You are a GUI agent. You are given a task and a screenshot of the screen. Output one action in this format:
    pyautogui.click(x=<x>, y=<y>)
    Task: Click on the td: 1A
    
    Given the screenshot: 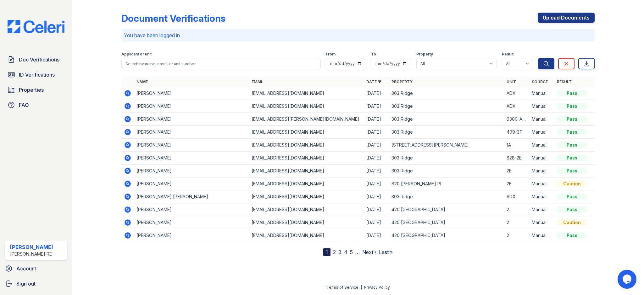 What is the action you would take?
    pyautogui.click(x=517, y=145)
    